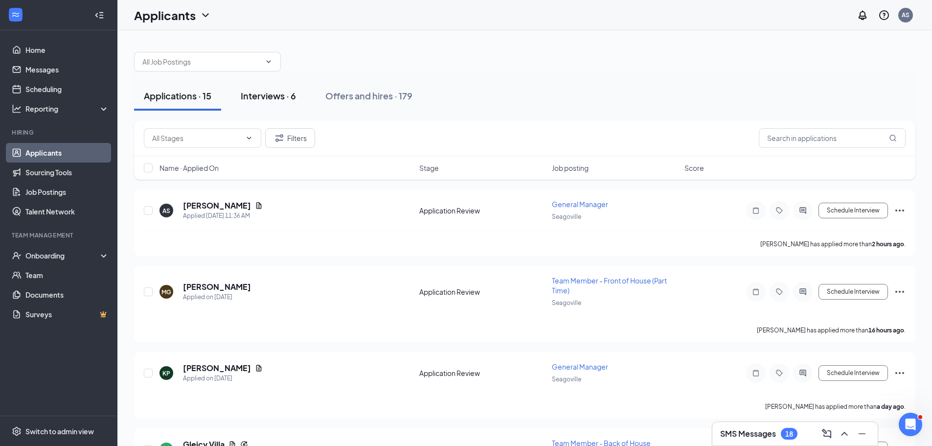 The height and width of the screenshot is (446, 932). What do you see at coordinates (862, 434) in the screenshot?
I see `button: Minimize` at bounding box center [862, 434].